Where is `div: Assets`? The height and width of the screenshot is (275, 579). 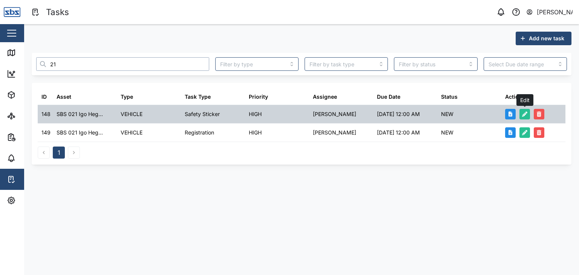
div: Assets is located at coordinates (31, 95).